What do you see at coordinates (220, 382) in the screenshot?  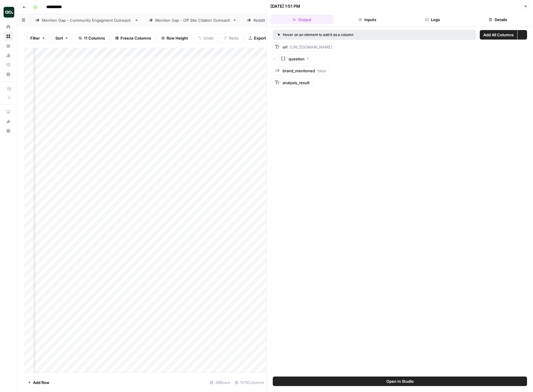 I see `div: 39 Rows` at bounding box center [220, 382].